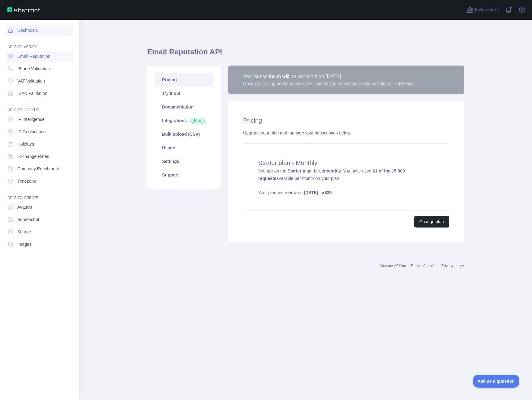 This screenshot has width=532, height=400. Describe the element at coordinates (39, 169) in the screenshot. I see `a: Company Enrichment` at that location.